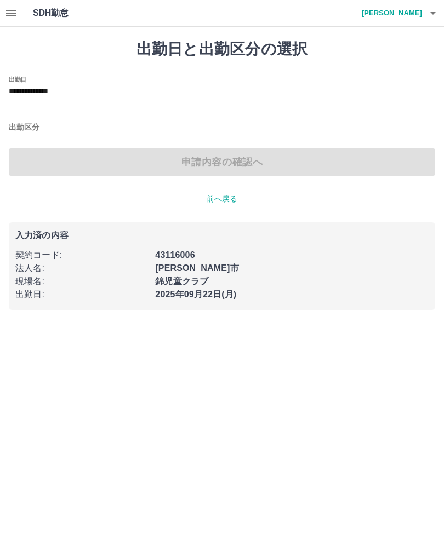 The image size is (444, 553). I want to click on p: 出勤日 :, so click(82, 295).